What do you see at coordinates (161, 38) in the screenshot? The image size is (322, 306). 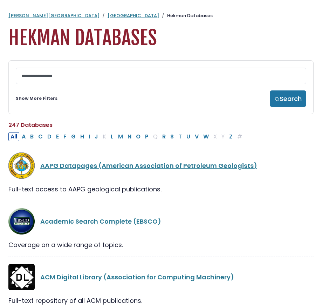 I see `h1: Hekman Databases` at bounding box center [161, 38].